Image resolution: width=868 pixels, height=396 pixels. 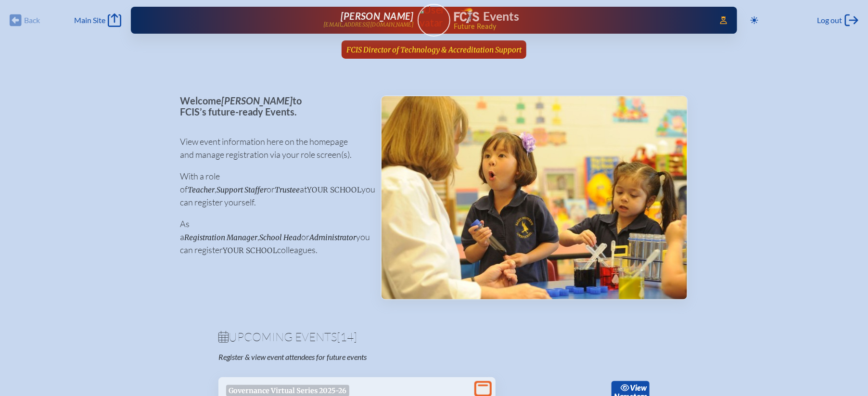 What do you see at coordinates (272, 237) in the screenshot?
I see `p: As a , or you can register colleagues.` at bounding box center [272, 237].